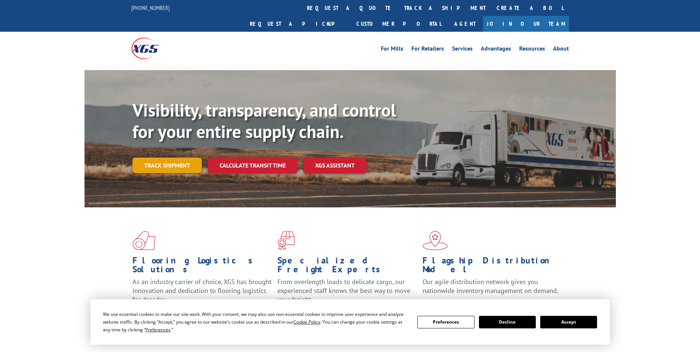  Describe the element at coordinates (446, 322) in the screenshot. I see `button: Preferences` at that location.